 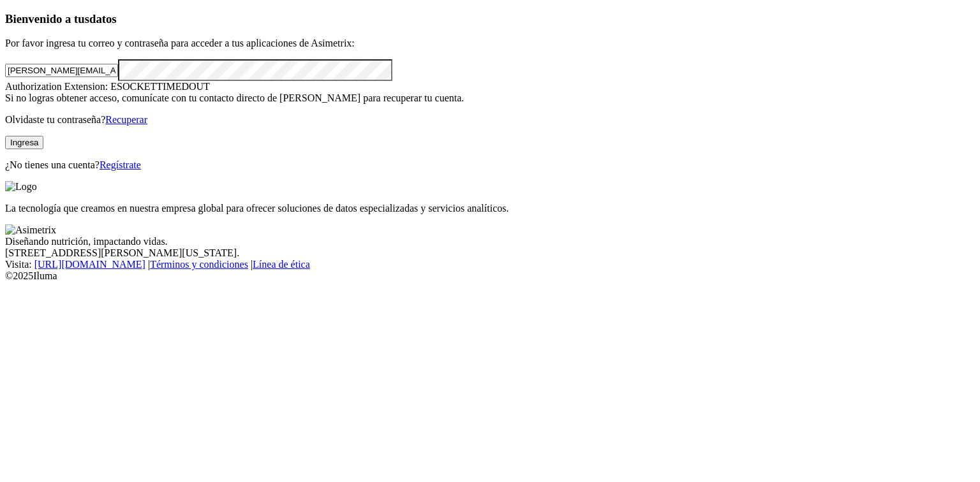 I want to click on img: Logo, so click(x=21, y=187).